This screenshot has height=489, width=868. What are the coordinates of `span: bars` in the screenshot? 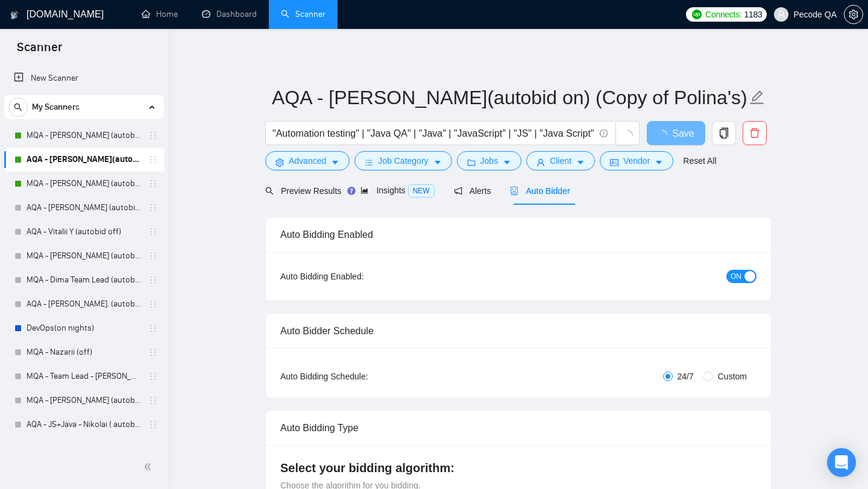 It's located at (369, 162).